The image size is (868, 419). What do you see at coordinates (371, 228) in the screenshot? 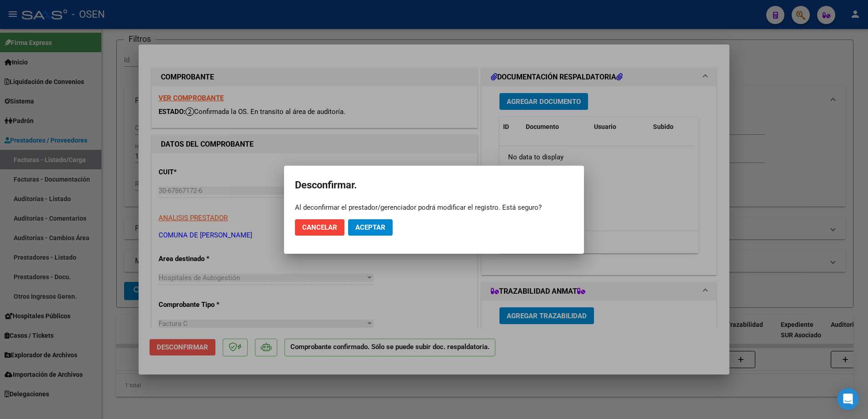
I see `span: Aceptar` at bounding box center [371, 228].